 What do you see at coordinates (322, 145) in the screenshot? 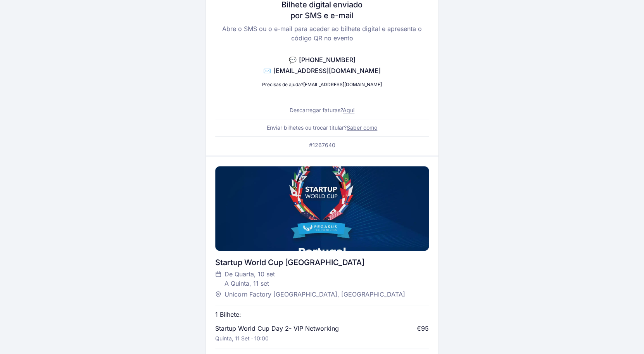
I see `p: #1267640` at bounding box center [322, 145].